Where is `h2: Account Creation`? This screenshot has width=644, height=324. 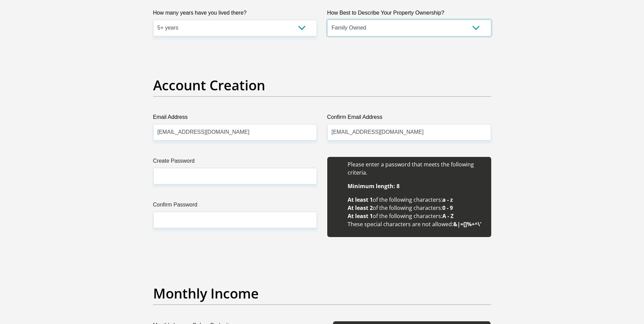
h2: Account Creation is located at coordinates (322, 85).